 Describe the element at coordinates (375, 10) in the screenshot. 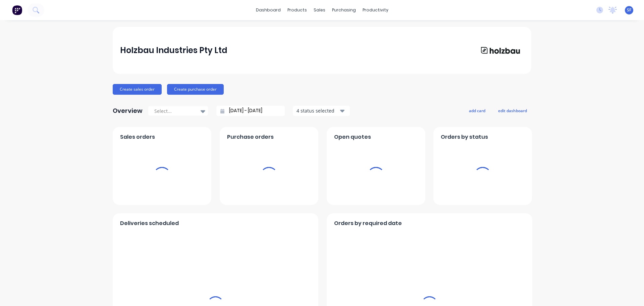

I see `div: productivity` at that location.